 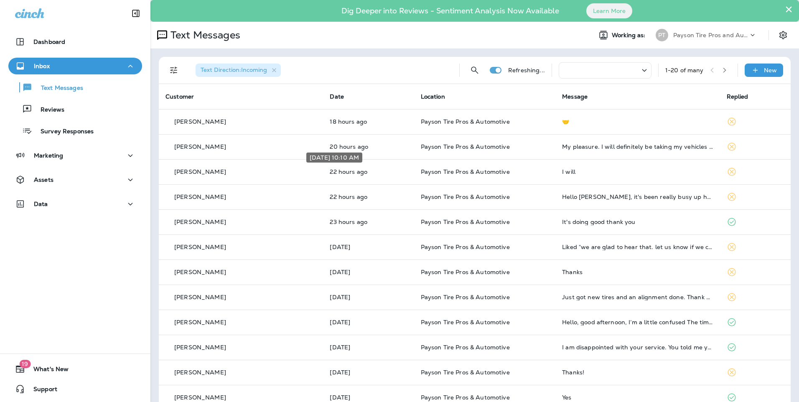 What do you see at coordinates (368, 272) in the screenshot?
I see `p: Oct 1, 2025 12:11 PM` at bounding box center [368, 272].